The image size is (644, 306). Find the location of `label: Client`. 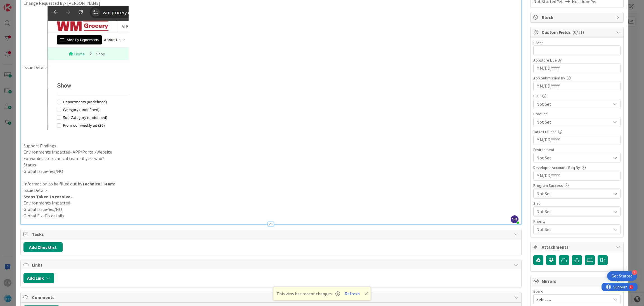

label: Client is located at coordinates (538, 42).